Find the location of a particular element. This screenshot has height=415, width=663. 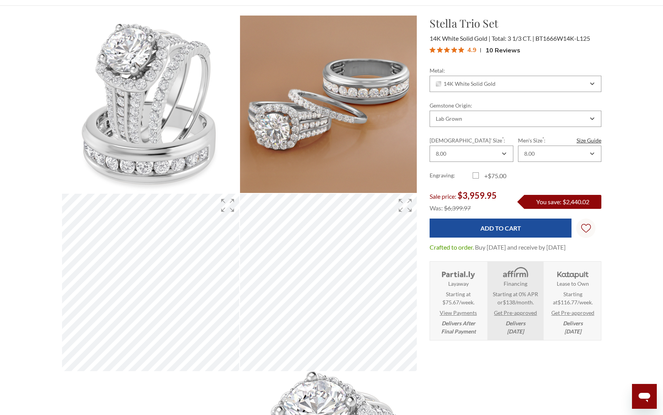

span: $138 is located at coordinates (509, 302).